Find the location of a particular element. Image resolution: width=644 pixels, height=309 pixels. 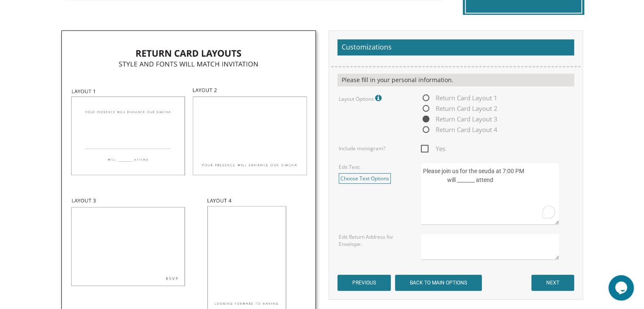

input: BACK TO MAIN OPTIONS is located at coordinates (438, 283).